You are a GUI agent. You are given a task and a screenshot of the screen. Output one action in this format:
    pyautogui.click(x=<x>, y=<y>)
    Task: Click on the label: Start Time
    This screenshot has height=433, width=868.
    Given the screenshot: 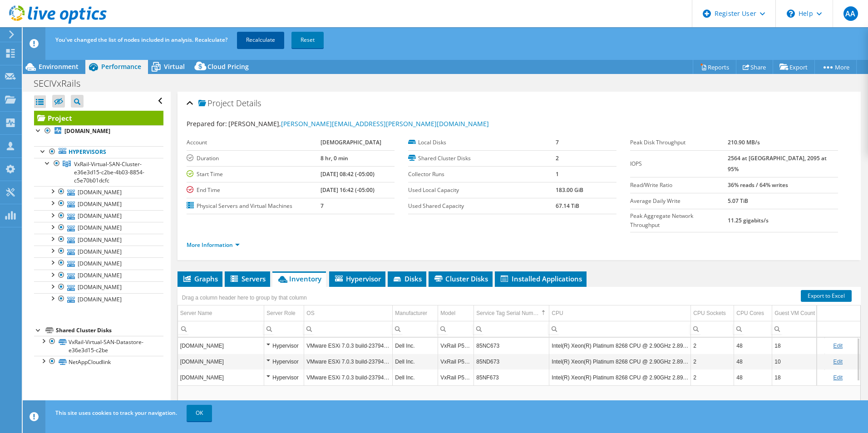 What is the action you would take?
    pyautogui.click(x=253, y=174)
    